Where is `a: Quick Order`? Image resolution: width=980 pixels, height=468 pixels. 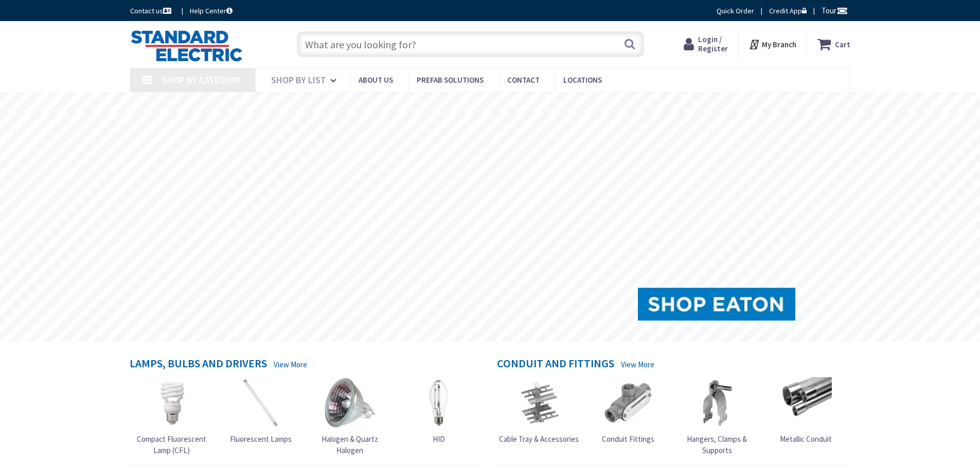
a: Quick Order is located at coordinates (735, 11).